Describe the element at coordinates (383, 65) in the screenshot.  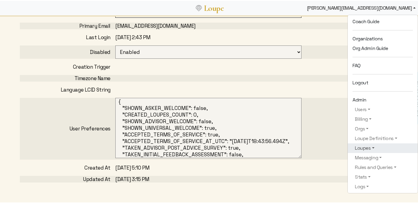
I see `a: FAQ` at that location.